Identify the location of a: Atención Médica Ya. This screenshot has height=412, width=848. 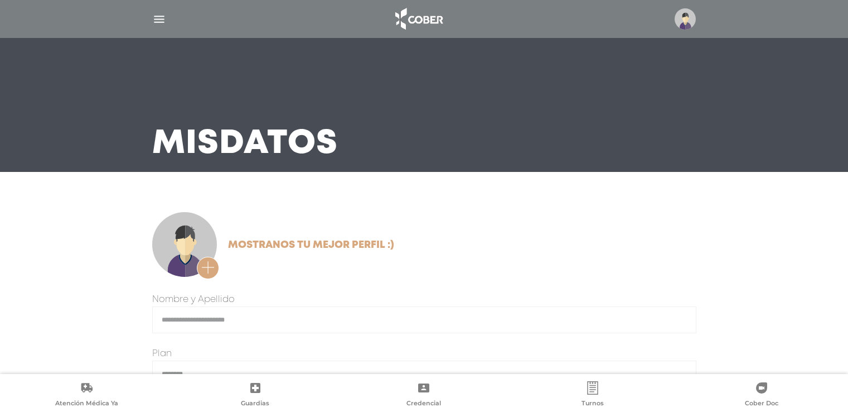
(86, 395).